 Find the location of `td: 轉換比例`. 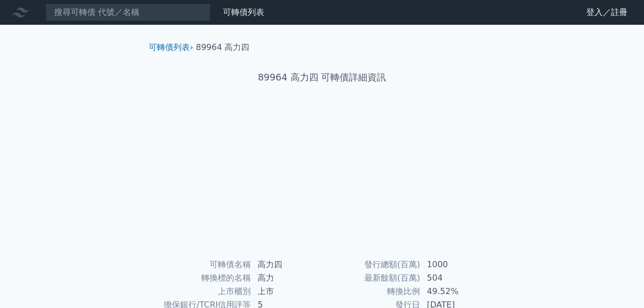

td: 轉換比例 is located at coordinates (371, 292).